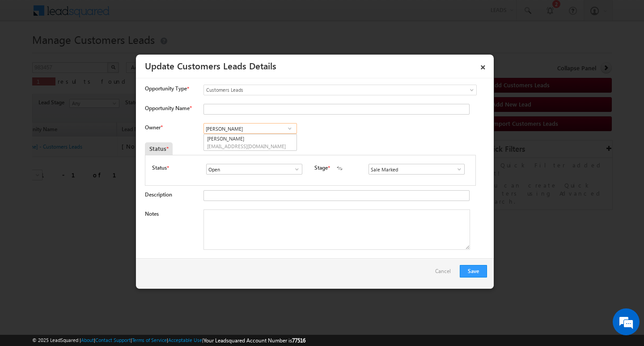 This screenshot has width=644, height=346. What do you see at coordinates (321, 168) in the screenshot?
I see `label: Stage` at bounding box center [321, 168].